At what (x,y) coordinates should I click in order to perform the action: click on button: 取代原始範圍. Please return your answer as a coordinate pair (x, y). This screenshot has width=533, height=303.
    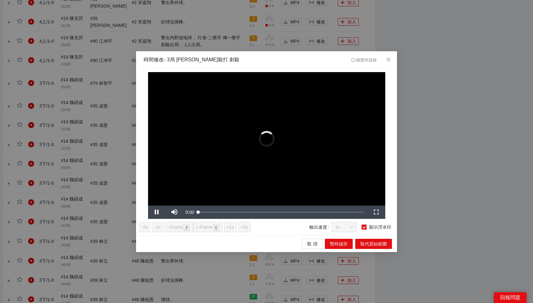
    Looking at the image, I should click on (373, 243).